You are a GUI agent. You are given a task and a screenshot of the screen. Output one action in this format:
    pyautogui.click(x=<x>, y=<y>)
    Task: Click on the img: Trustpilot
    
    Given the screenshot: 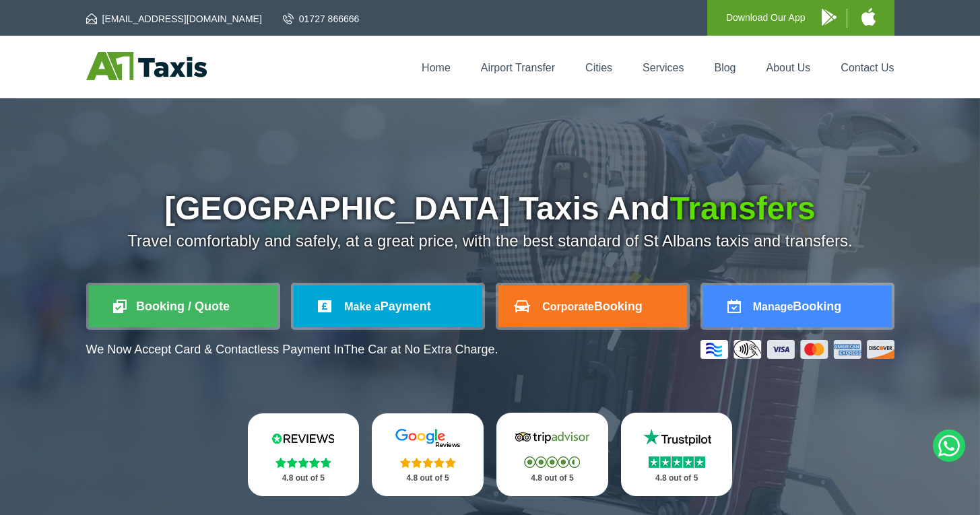 What is the action you would take?
    pyautogui.click(x=677, y=437)
    